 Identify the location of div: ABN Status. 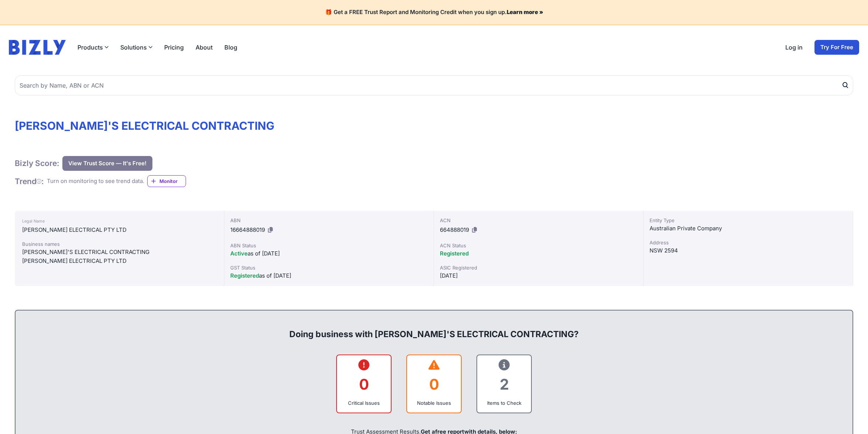
(329, 245).